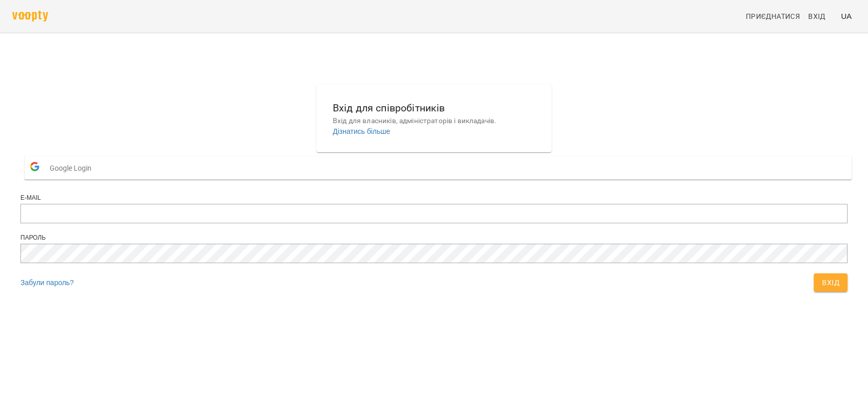 The height and width of the screenshot is (419, 868). I want to click on a: Дізнатись більше, so click(362, 131).